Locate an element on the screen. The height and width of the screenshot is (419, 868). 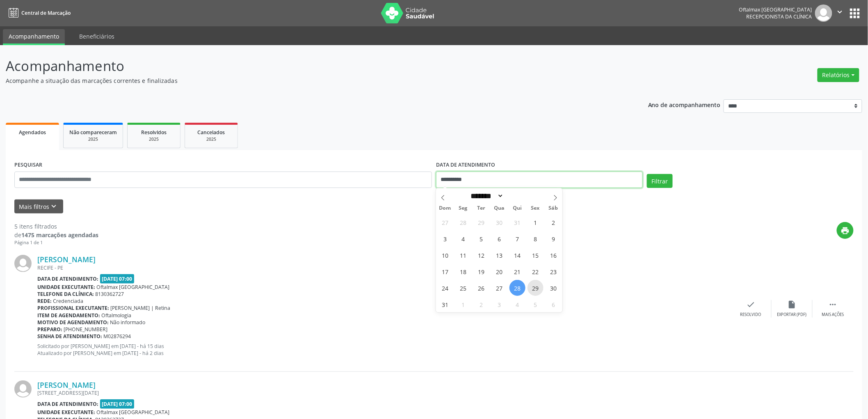
span: Agosto 24, 2025 is located at coordinates (445, 288).